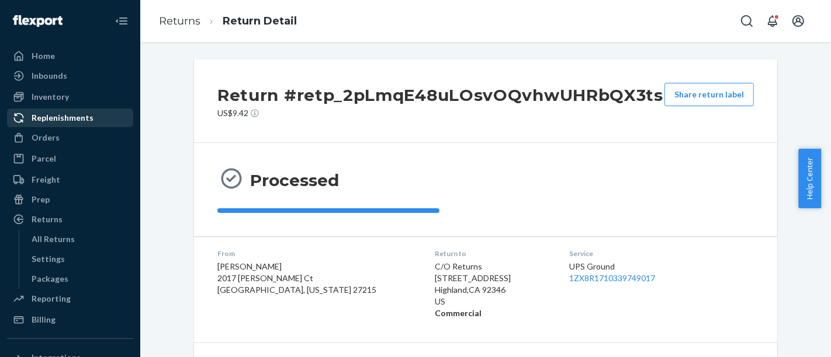 The image size is (831, 357). Describe the element at coordinates (44, 159) in the screenshot. I see `div: Parcel` at that location.